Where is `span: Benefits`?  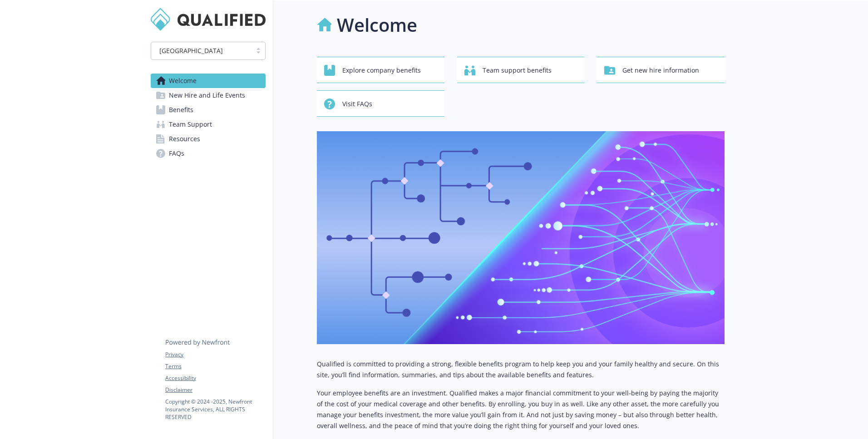
span: Benefits is located at coordinates (181, 110).